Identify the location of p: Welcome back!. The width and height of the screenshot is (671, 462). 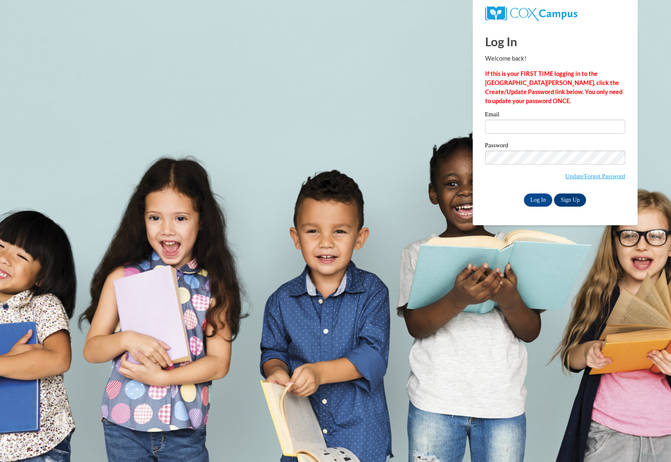
(555, 59).